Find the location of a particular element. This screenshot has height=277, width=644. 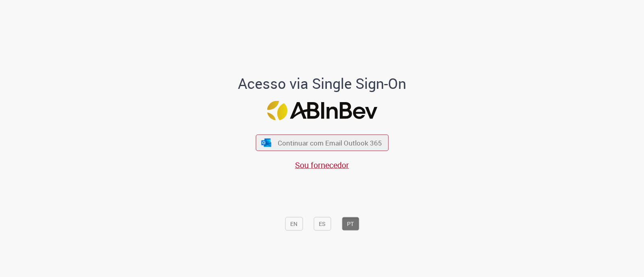

span: Sou fornecedor is located at coordinates (322, 165).